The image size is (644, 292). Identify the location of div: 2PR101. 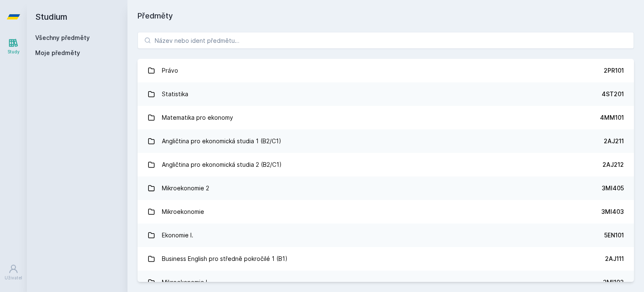
(614, 70).